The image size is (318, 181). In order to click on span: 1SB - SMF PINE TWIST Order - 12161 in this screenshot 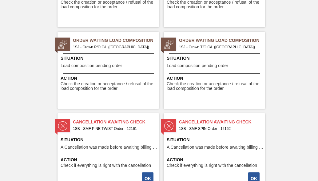, I will do `click(114, 129)`.